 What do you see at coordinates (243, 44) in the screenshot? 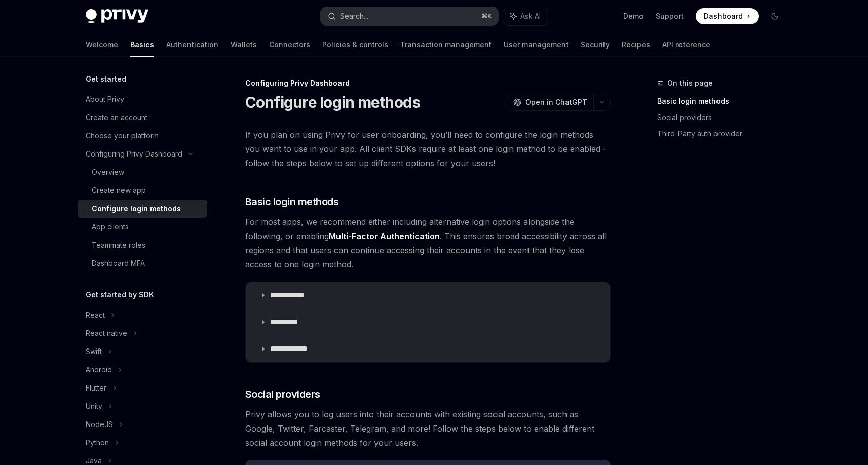
I see `a: Wallets` at bounding box center [243, 44].